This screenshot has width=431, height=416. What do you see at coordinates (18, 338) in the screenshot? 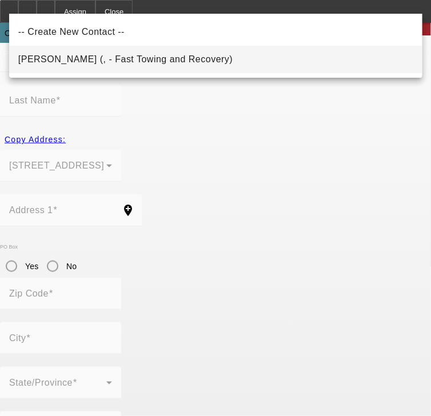
I see `mat-label: City` at bounding box center [18, 338].